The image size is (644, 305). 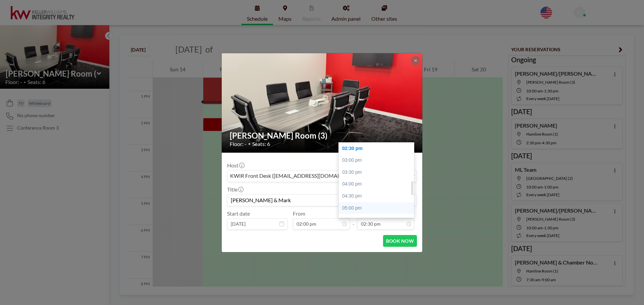 I want to click on button: BOOK NOW, so click(x=400, y=241).